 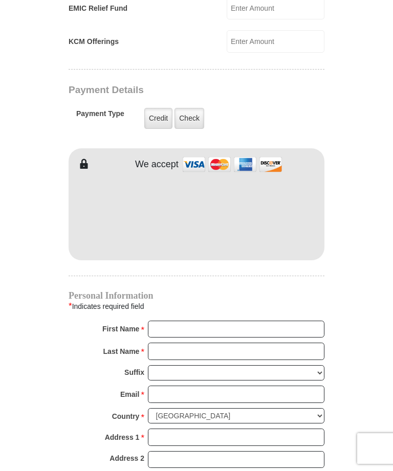 What do you see at coordinates (196, 296) in the screenshot?
I see `h4: Personal Information` at bounding box center [196, 296].